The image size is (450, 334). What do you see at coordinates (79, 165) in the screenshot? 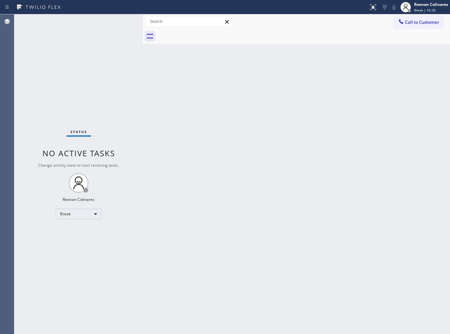
I see `span: Change activity state to start receiving tasks.` at bounding box center [79, 165].